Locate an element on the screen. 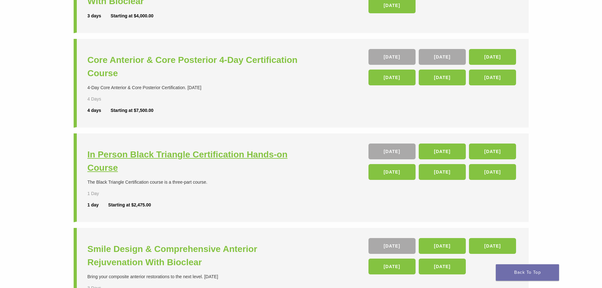 This screenshot has width=602, height=288. h3: In Person Black Triangle Certification Hands-on Course is located at coordinates (195, 161).